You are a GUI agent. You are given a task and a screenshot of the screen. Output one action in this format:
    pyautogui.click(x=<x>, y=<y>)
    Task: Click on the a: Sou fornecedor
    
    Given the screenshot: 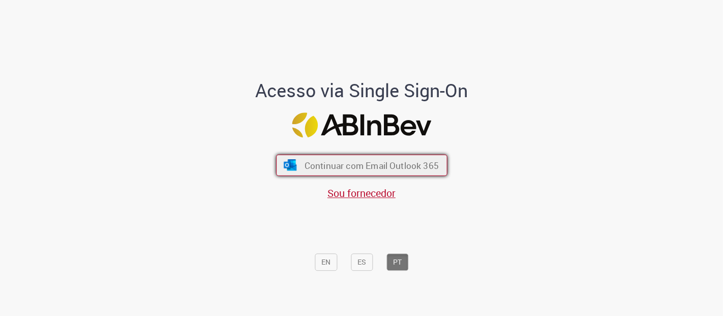 What is the action you would take?
    pyautogui.click(x=361, y=193)
    